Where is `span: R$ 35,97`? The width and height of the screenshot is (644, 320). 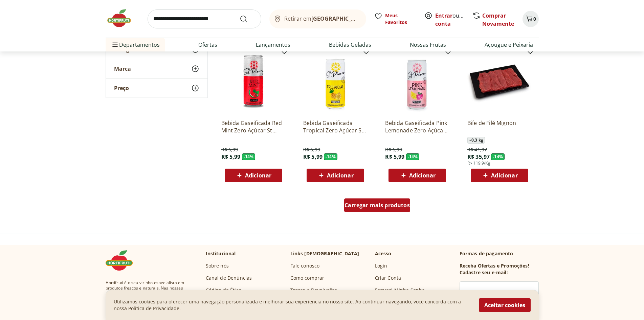
span: R$ 35,97 is located at coordinates (478, 157).